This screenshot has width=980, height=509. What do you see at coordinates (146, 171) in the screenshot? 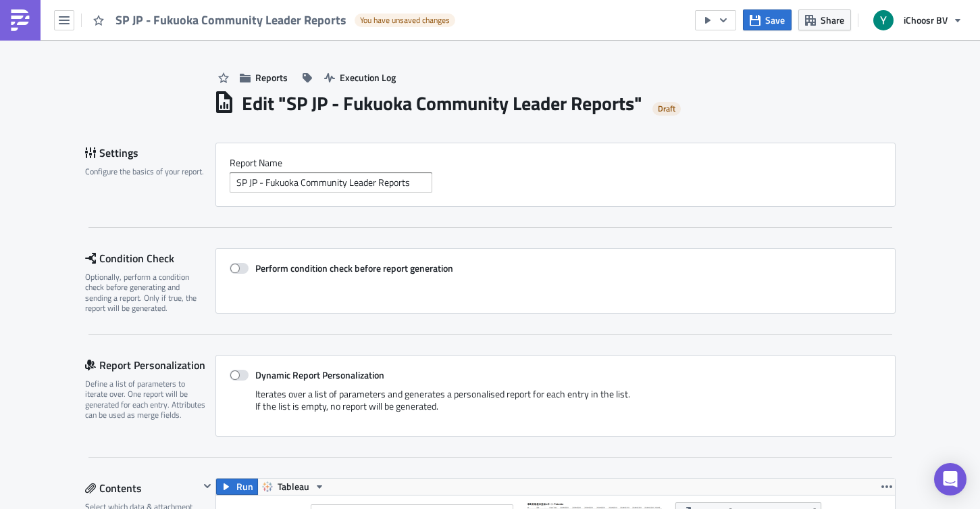
I see `div: Configure the basics of your report.` at bounding box center [146, 171].